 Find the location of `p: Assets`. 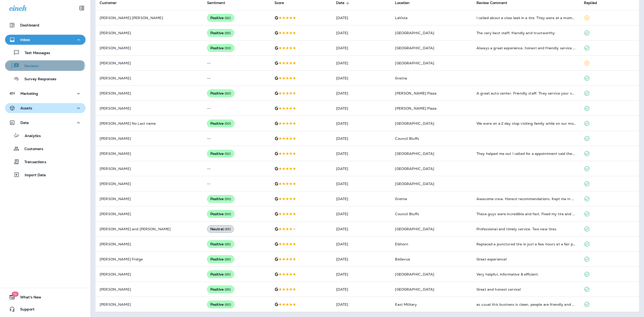

p: Assets is located at coordinates (26, 108).